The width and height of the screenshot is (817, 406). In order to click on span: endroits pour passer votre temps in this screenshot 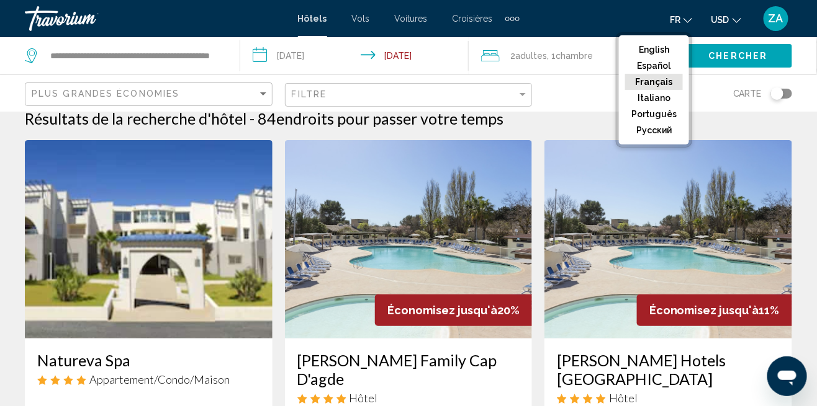, I will do `click(390, 119)`.